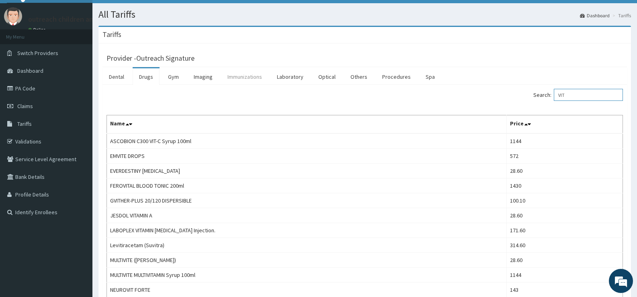  Describe the element at coordinates (25, 124) in the screenshot. I see `span: Tariffs` at that location.